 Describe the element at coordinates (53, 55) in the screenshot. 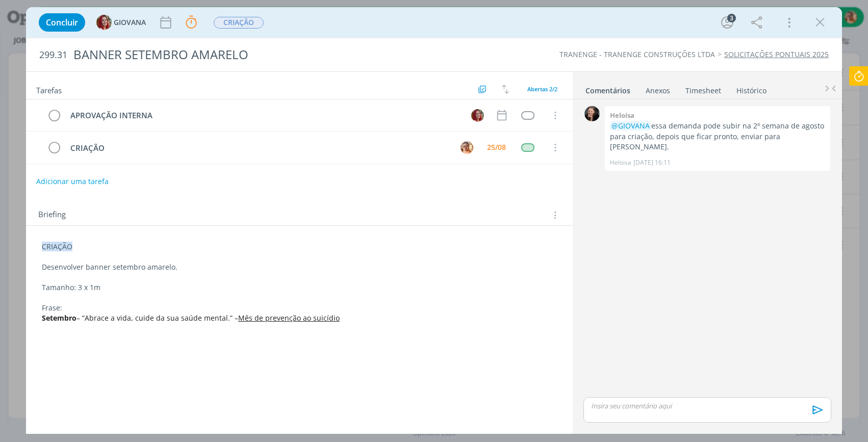

I see `span: 299.31` at that location.